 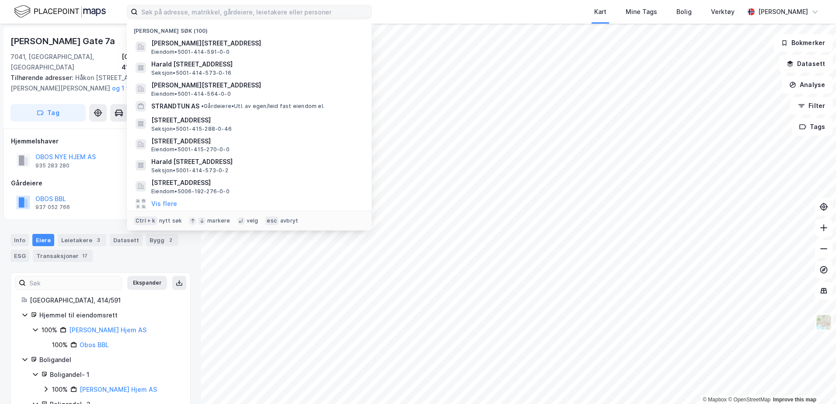 What do you see at coordinates (794, 400) in the screenshot?
I see `a: Improve this map` at bounding box center [794, 400].